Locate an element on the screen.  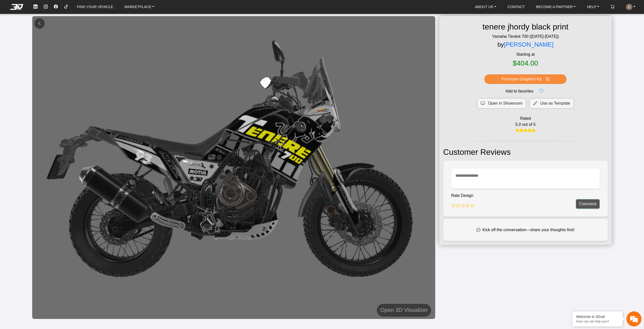
div: Welcome to 3Dcal is located at coordinates (598, 316).